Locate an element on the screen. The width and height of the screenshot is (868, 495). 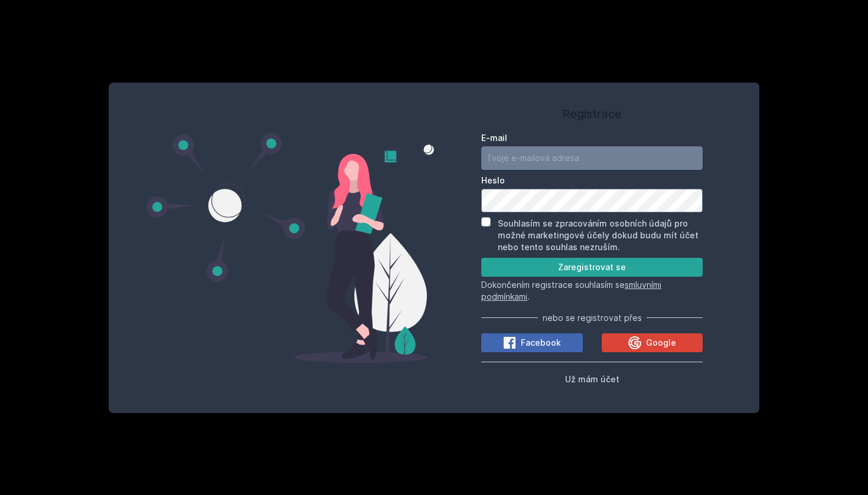
span: nebo se registrovat přes is located at coordinates (592, 318).